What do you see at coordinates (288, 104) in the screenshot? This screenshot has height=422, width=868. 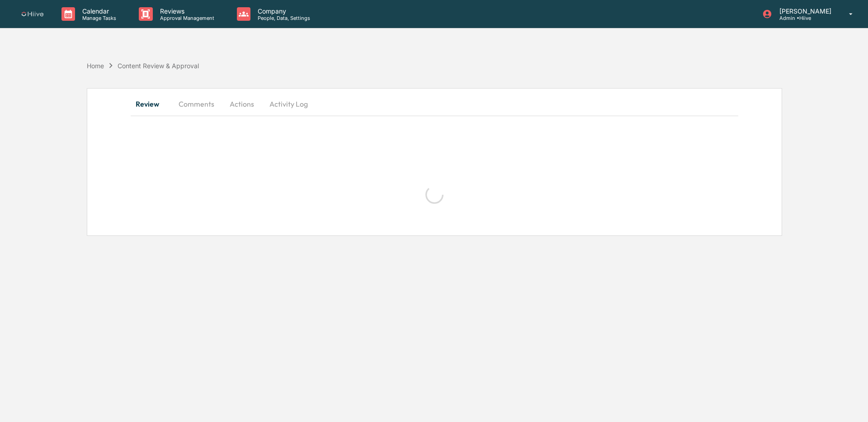 I see `button: Activity Log` at bounding box center [288, 104].